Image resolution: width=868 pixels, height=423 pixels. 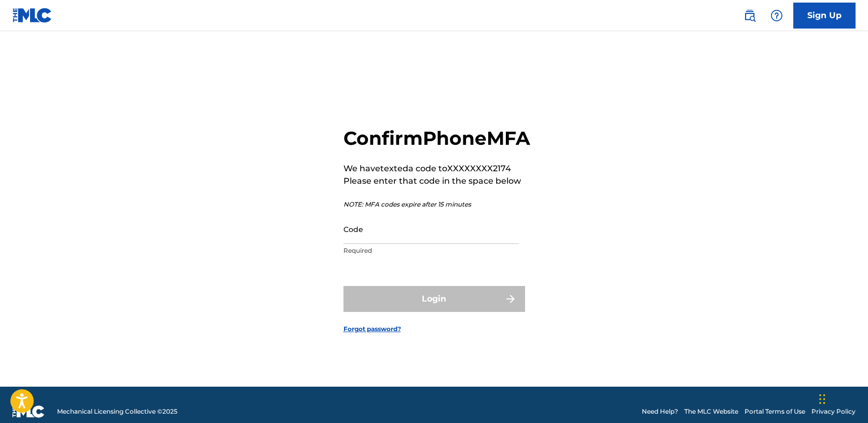 What do you see at coordinates (437, 204) in the screenshot?
I see `p: NOTE: MFA codes expire after 15 minutes` at bounding box center [437, 204].